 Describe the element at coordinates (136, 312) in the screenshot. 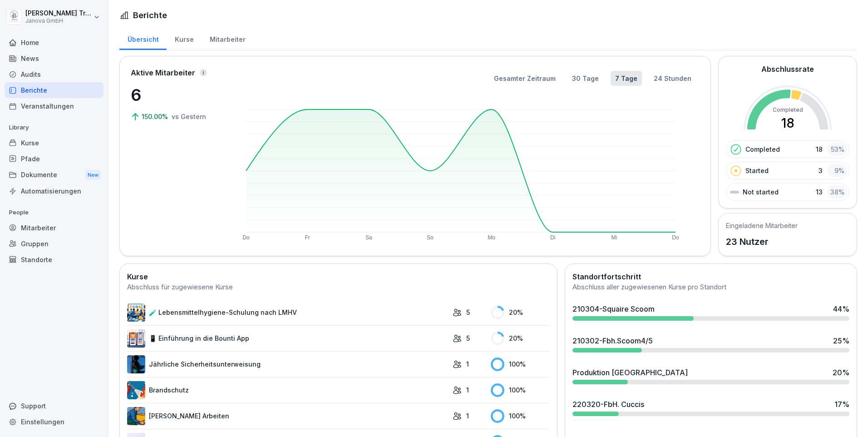

I see `img: h7jpezukfv8pwd1f3ia36uzh.png` at that location.